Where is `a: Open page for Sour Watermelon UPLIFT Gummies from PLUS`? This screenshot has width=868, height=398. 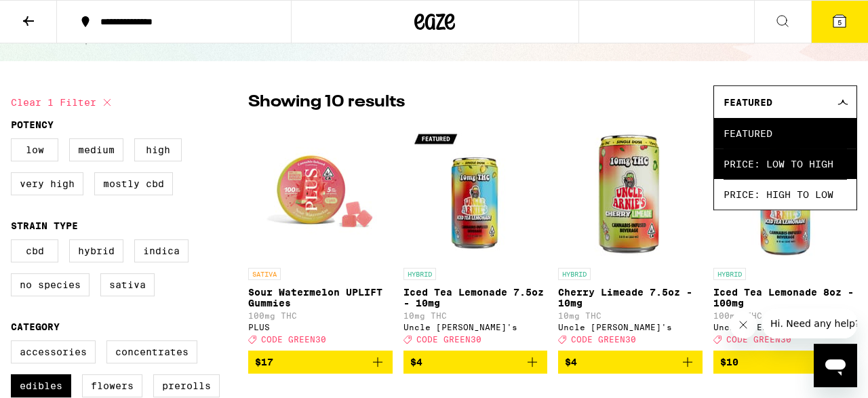 a: Open page for Sour Watermelon UPLIFT Gummies from PLUS is located at coordinates (320, 238).